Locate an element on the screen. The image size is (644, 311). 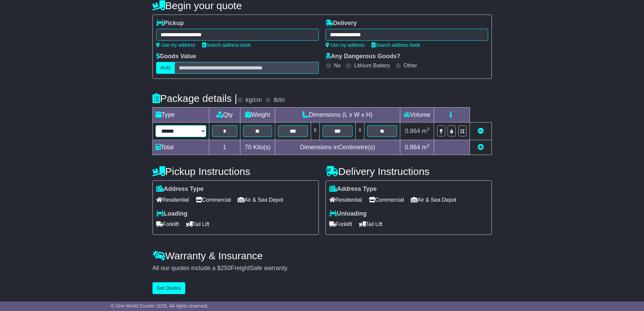
label: Pickup is located at coordinates (170, 23).